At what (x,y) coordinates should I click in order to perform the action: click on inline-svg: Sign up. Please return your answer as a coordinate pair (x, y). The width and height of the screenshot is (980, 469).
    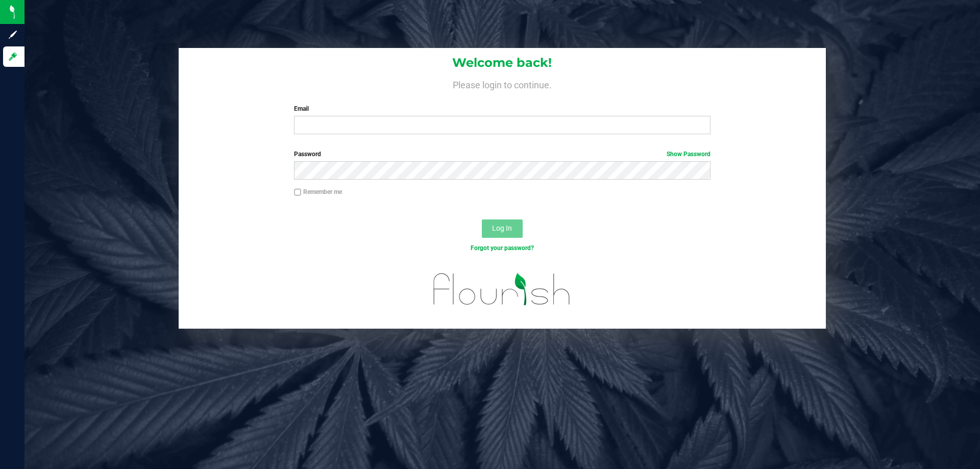
    Looking at the image, I should click on (13, 35).